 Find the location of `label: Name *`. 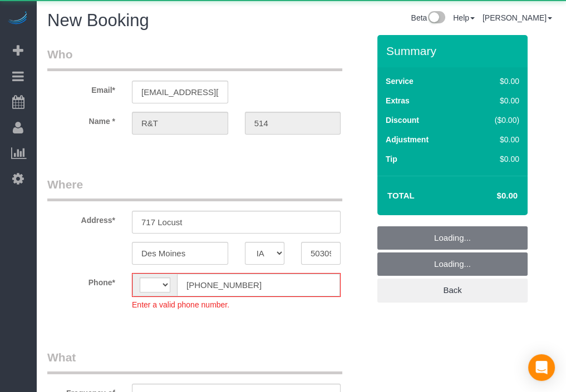

label: Name * is located at coordinates (82, 119).